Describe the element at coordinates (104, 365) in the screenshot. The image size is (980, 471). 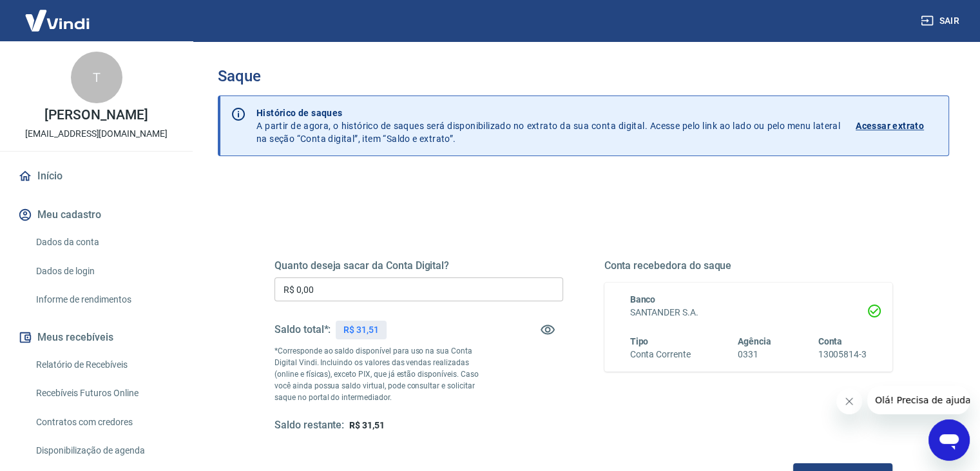
I see `a: Relatório de Recebíveis` at that location.